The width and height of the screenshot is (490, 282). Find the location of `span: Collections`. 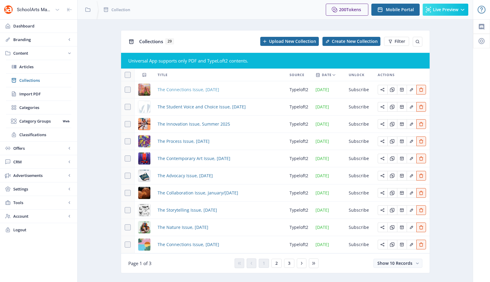

span: Collections is located at coordinates (45, 80).